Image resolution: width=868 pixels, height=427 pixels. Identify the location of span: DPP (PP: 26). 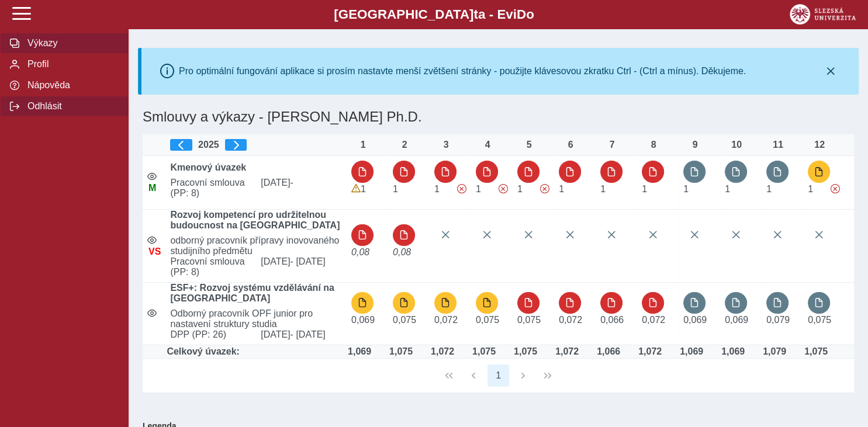
(210, 335).